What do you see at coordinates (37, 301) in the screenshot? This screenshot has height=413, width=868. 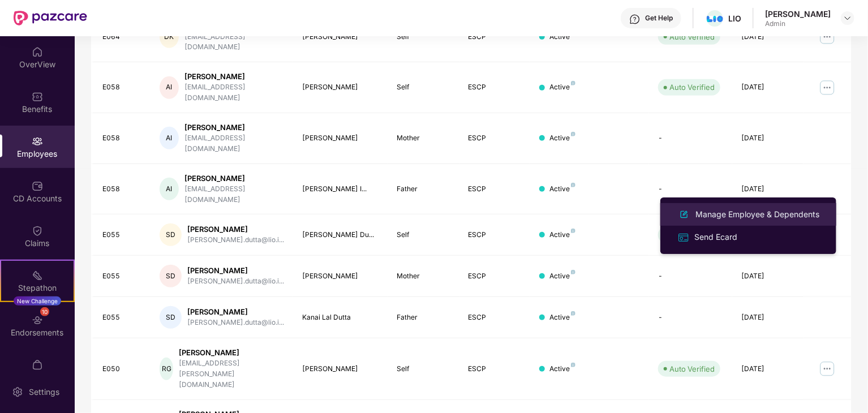 I see `div: New Challenge` at bounding box center [37, 301].